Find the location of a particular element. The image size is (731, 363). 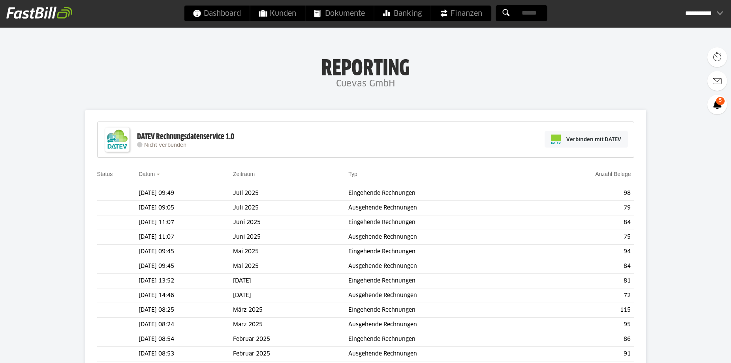

img: DATEV-Datenservice Logo is located at coordinates (117, 140).